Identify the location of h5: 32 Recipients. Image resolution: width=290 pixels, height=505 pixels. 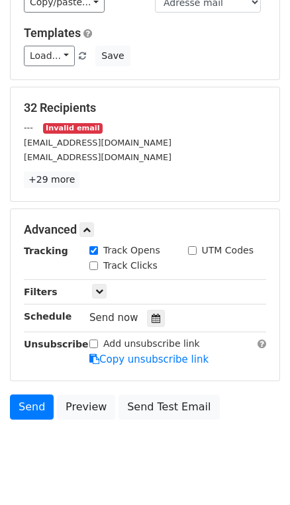
(145, 108).